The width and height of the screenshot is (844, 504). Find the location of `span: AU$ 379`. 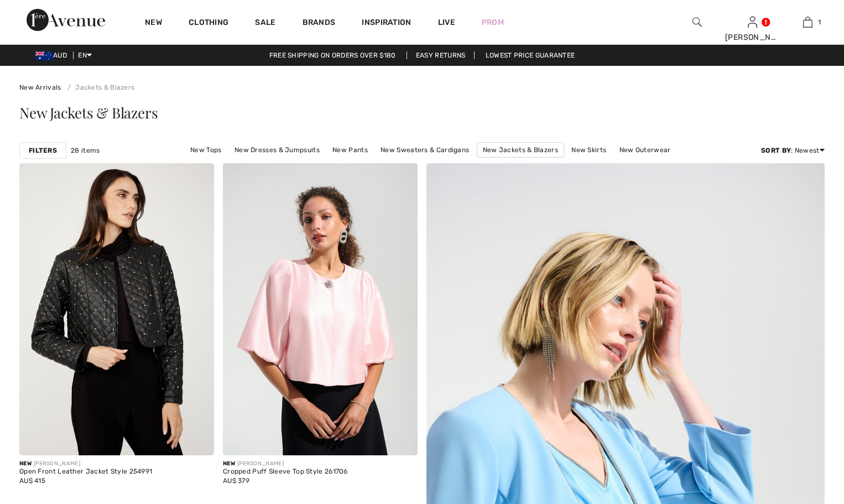

span: AU$ 379 is located at coordinates (236, 481).